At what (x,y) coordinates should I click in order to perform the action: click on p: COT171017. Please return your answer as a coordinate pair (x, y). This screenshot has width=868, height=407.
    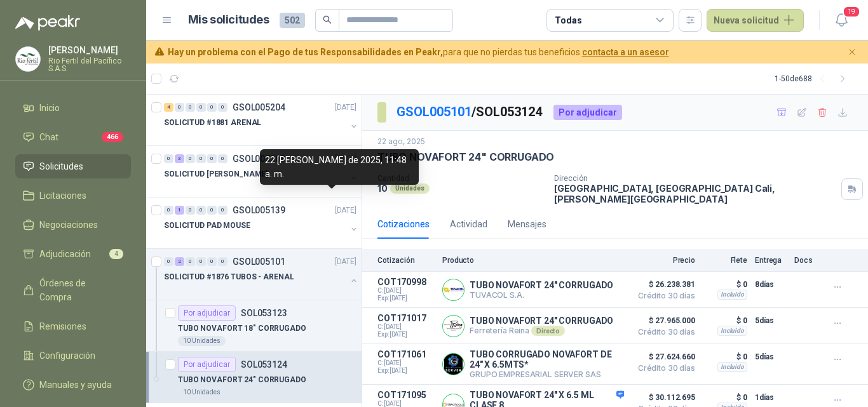
    Looking at the image, I should click on (406, 318).